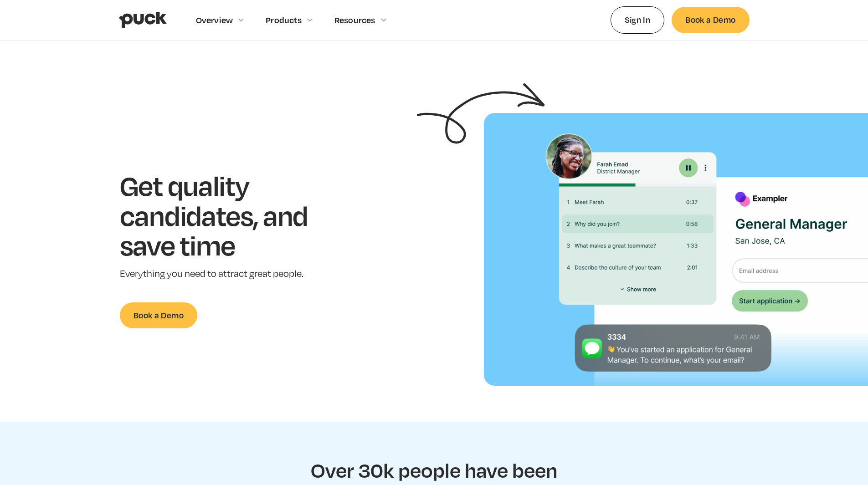 Image resolution: width=868 pixels, height=485 pixels. What do you see at coordinates (637, 20) in the screenshot?
I see `a: Sign In` at bounding box center [637, 20].